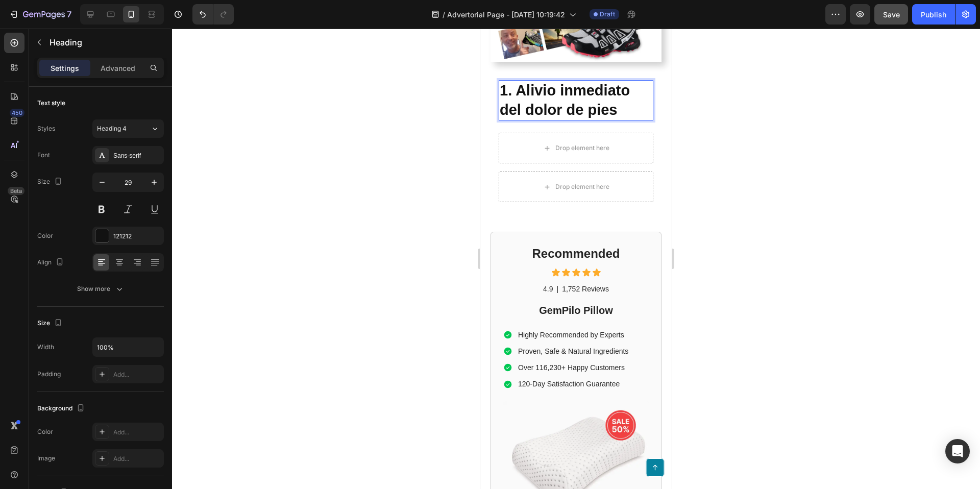 The width and height of the screenshot is (980, 489). What do you see at coordinates (957, 451) in the screenshot?
I see `div: Open Intercom Messenger` at bounding box center [957, 451].